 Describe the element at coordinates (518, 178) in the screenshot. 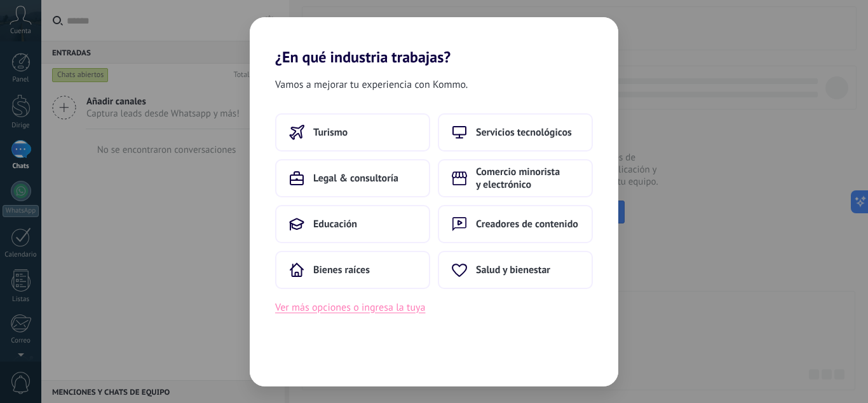

I see `font: Comercio minorista y electrónico` at that location.